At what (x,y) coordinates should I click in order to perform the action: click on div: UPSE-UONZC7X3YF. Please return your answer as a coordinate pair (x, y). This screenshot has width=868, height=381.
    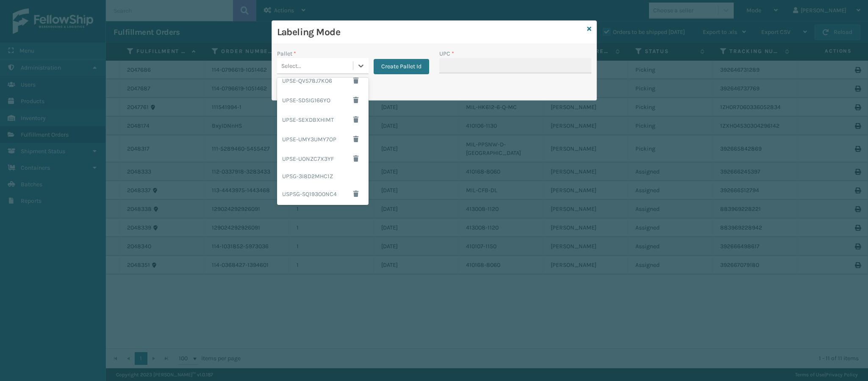
    Looking at the image, I should click on (323, 158).